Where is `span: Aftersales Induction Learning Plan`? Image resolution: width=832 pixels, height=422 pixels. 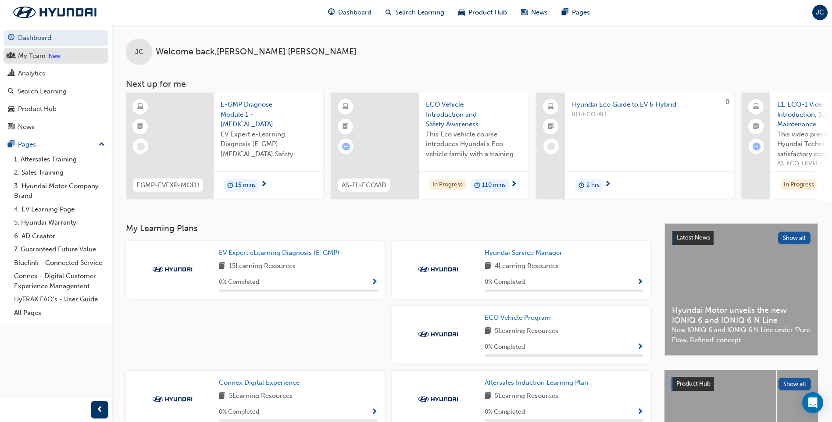
span: Aftersales Induction Learning Plan is located at coordinates (537, 383).